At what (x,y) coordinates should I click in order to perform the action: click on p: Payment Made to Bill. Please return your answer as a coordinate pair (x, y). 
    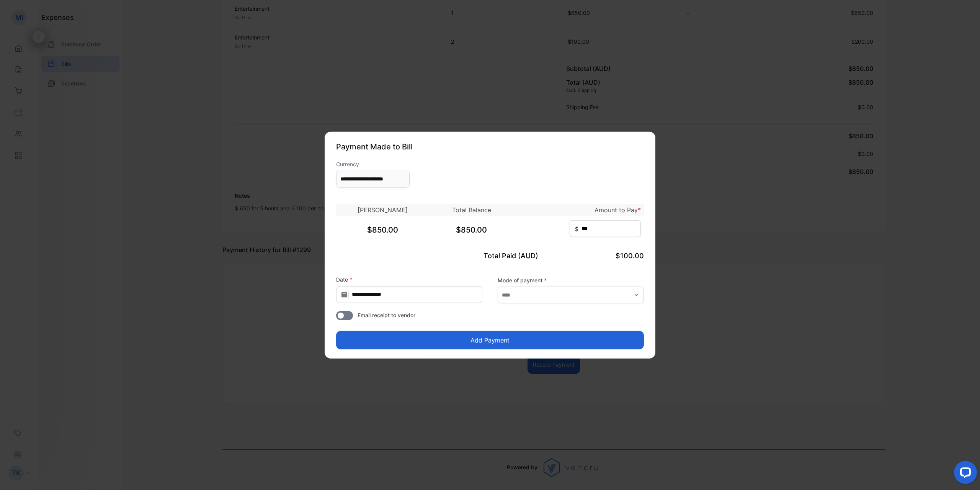
    Looking at the image, I should click on (490, 146).